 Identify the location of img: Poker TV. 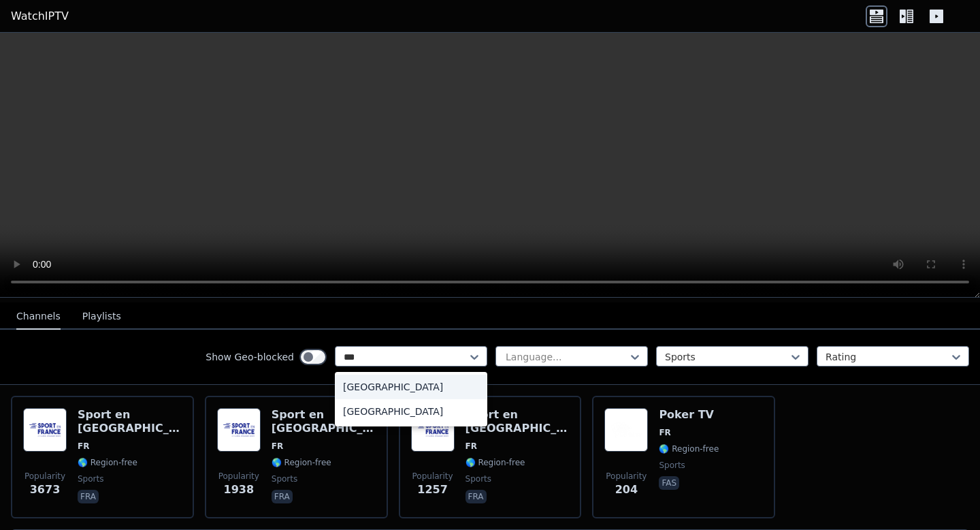
(626, 430).